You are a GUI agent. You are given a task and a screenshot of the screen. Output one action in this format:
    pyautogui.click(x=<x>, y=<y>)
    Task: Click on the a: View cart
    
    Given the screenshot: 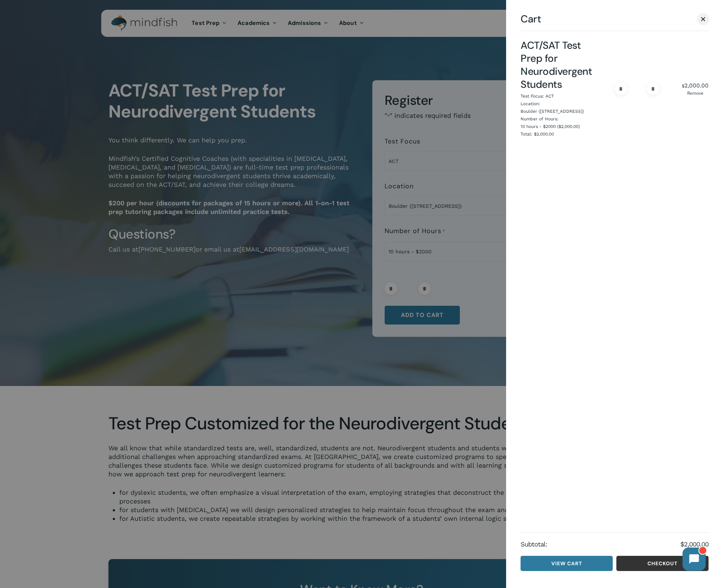 What is the action you would take?
    pyautogui.click(x=566, y=563)
    